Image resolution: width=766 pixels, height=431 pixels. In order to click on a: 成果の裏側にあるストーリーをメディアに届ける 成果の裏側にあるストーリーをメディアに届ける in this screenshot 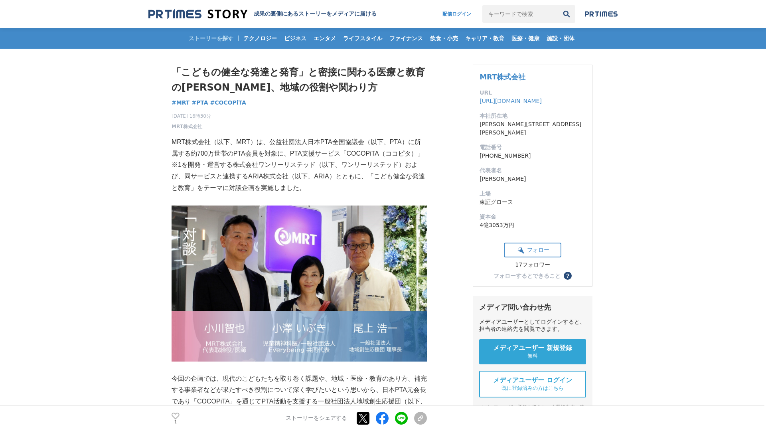, I will do `click(263, 14)`.